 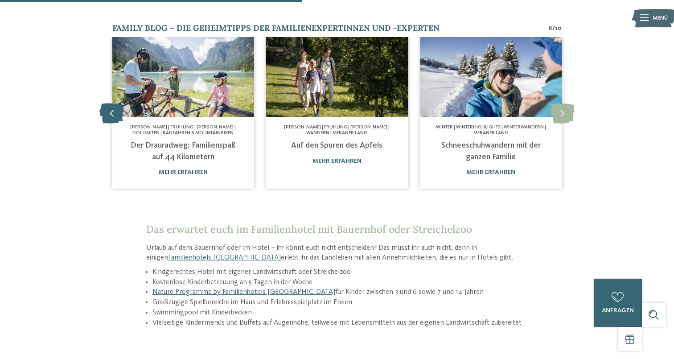 I want to click on span: Das erwartet euch im Familienhotel mit Bauernhof oder Streichelzoo, so click(x=309, y=229).